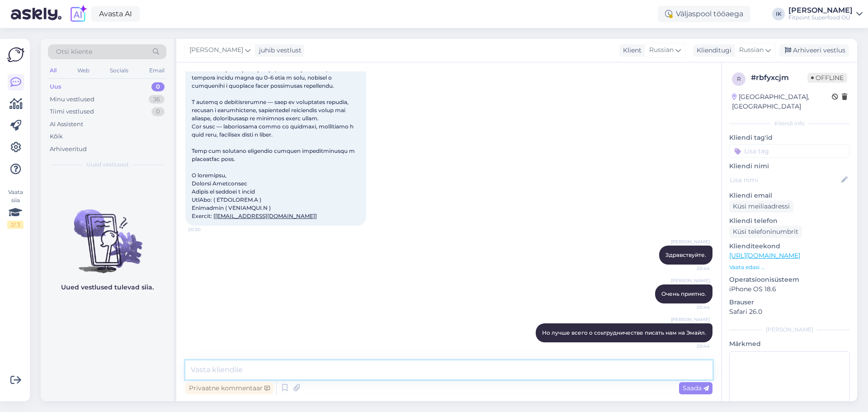 The image size is (868, 412). I want to click on p: Vaata edasi ..., so click(789, 267).